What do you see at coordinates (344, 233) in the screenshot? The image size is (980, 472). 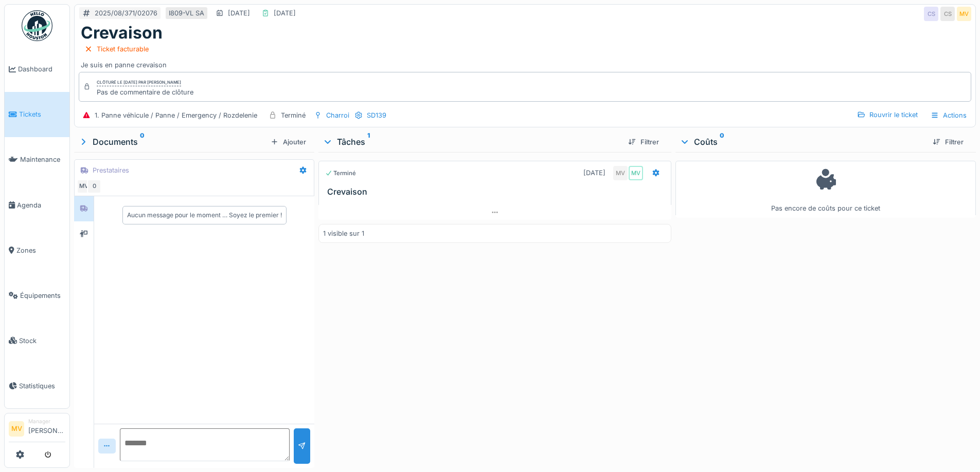 I see `div: 1 visible sur 1` at bounding box center [344, 233].